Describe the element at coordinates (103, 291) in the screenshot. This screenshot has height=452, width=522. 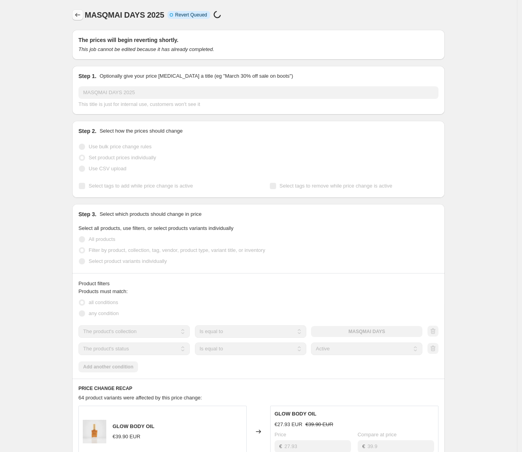
I see `span: Products must match:` at that location.